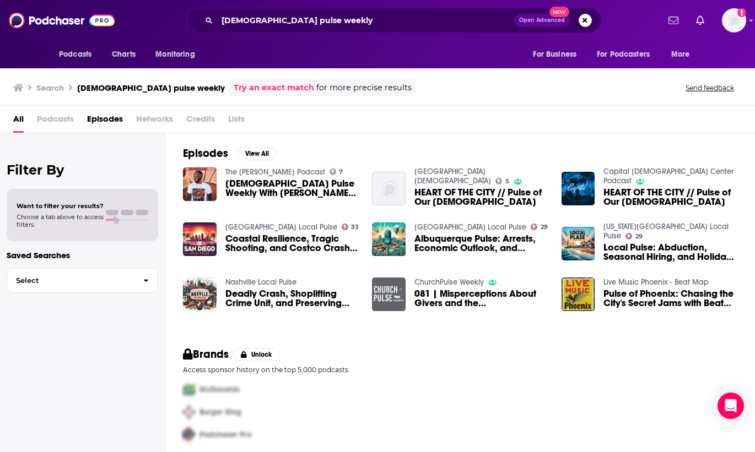 This screenshot has width=755, height=452. Describe the element at coordinates (60, 221) in the screenshot. I see `span: Choose a tab above to access filters.` at that location.